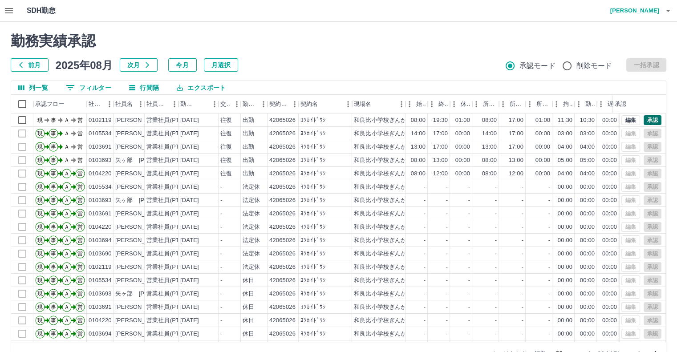 The height and width of the screenshot is (352, 677). Describe the element at coordinates (84, 65) in the screenshot. I see `h5: 2025年08月` at that location.